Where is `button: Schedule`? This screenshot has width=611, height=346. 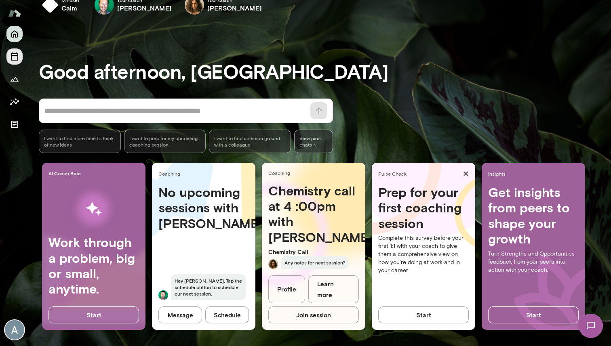 button: Schedule is located at coordinates (227, 315).